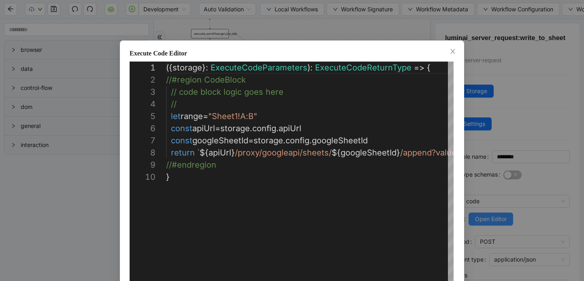 Image resolution: width=584 pixels, height=281 pixels. Describe the element at coordinates (143, 116) in the screenshot. I see `div: 5` at that location.